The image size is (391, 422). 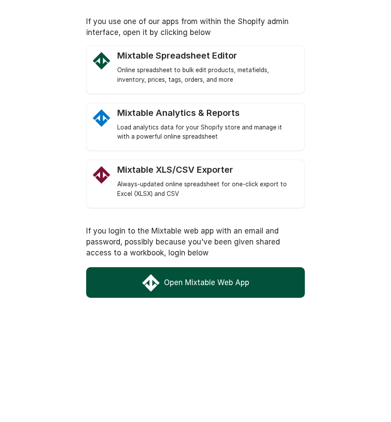 What do you see at coordinates (206, 56) in the screenshot?
I see `div: Mixtable Spreadsheet Editor` at bounding box center [206, 56].